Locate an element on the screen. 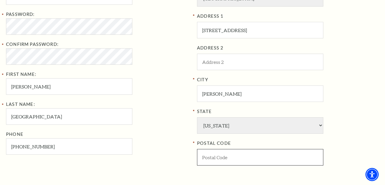 The height and width of the screenshot is (185, 385). input: Address 2 is located at coordinates (260, 62).